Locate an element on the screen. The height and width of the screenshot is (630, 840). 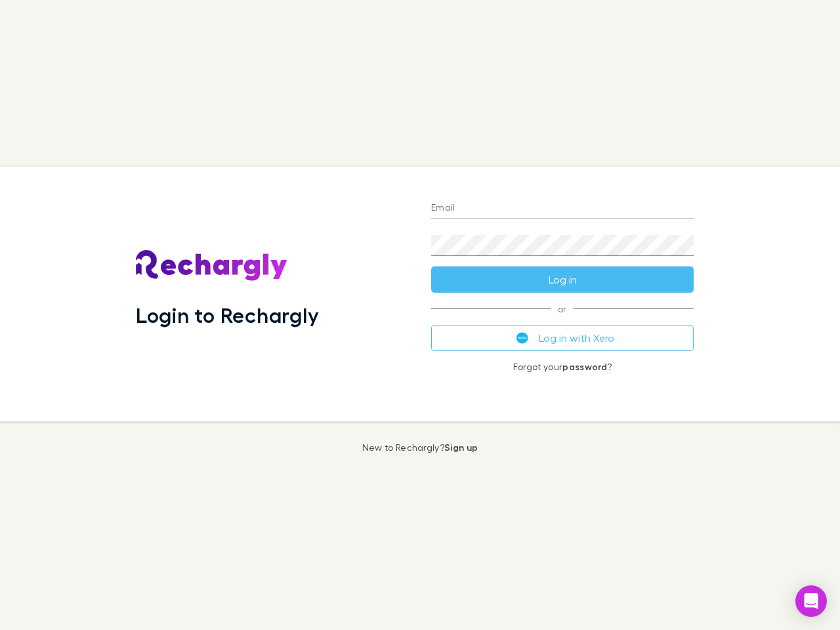
p: New to Rechargly? is located at coordinates (420, 448).